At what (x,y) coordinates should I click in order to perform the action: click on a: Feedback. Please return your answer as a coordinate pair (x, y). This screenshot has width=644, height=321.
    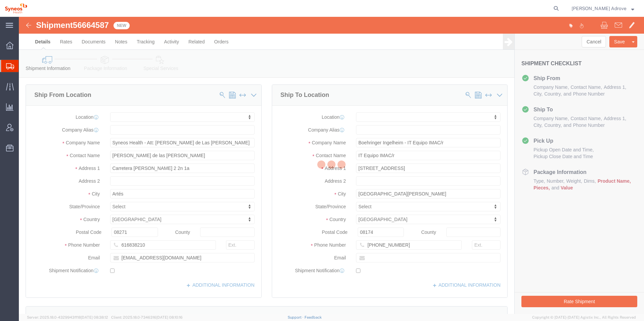
    Looking at the image, I should click on (313, 317).